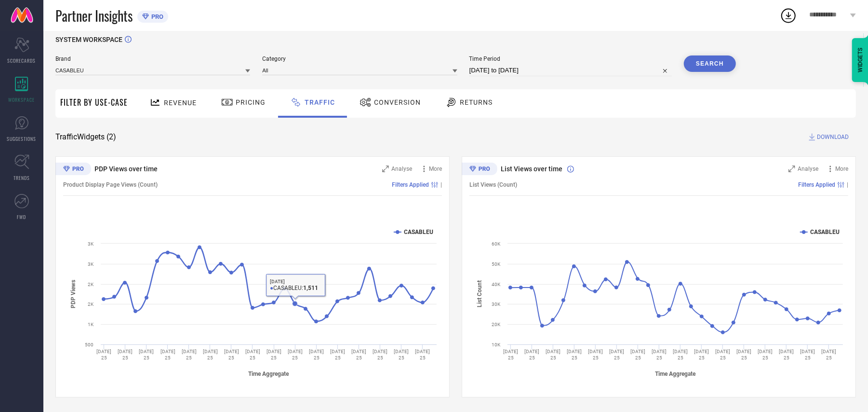  I want to click on span: List Views (Count), so click(493, 185).